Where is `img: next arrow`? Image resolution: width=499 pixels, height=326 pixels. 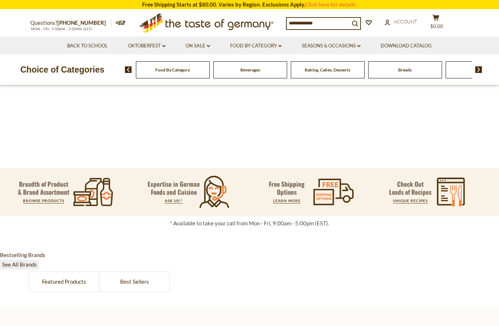
img: next arrow is located at coordinates (478, 70).